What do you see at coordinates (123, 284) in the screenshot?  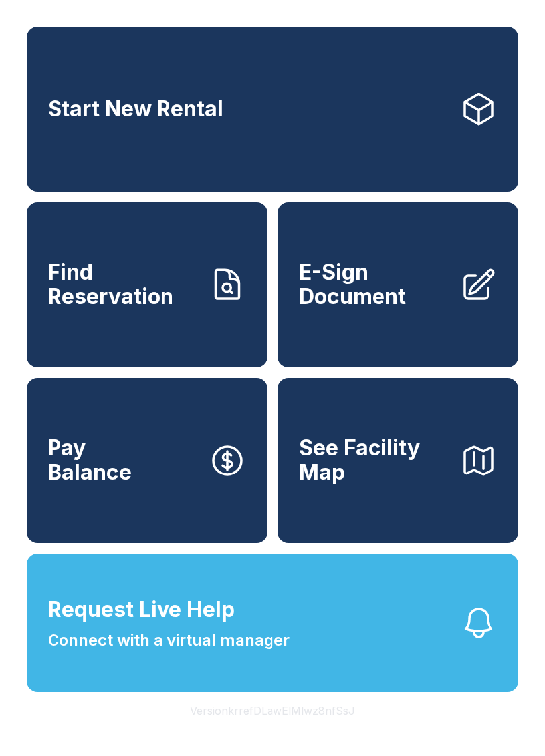 I see `span: Find Reservation` at bounding box center [123, 284].